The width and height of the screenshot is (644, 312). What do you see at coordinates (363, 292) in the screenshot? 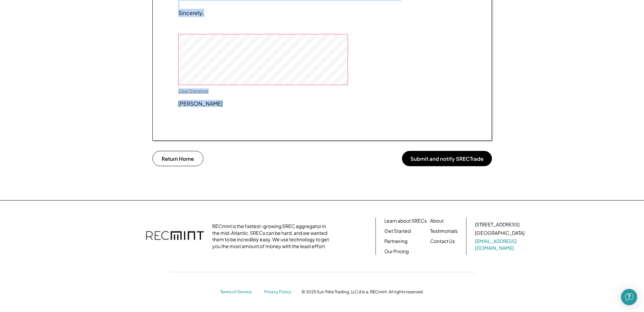
I see `div: © 2025 Sun Tribe Trading, LLC d.b.a. RECmint. All rights reserved.` at bounding box center [363, 292].